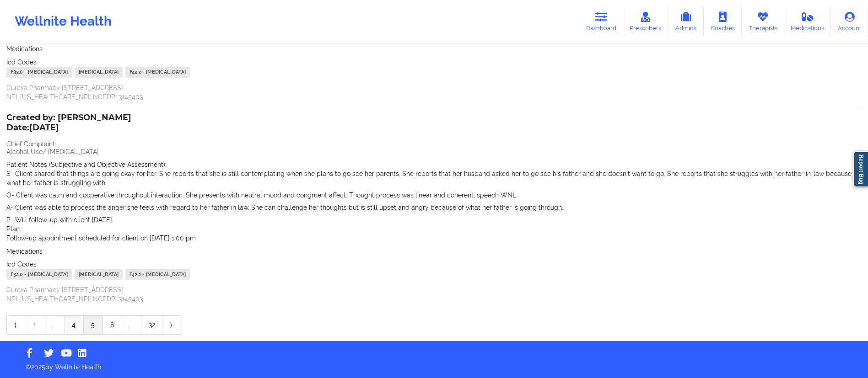 Image resolution: width=868 pixels, height=378 pixels. What do you see at coordinates (94, 325) in the screenshot?
I see `div: Pagination Navigation` at bounding box center [94, 325].